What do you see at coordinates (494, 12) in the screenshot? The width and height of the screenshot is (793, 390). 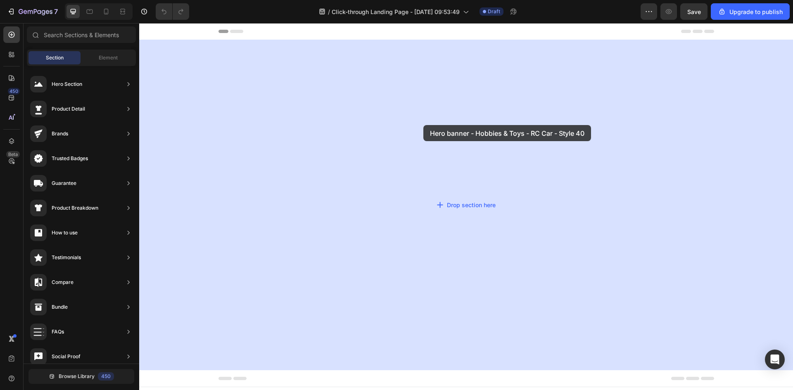 I see `span: Draft` at bounding box center [494, 12].